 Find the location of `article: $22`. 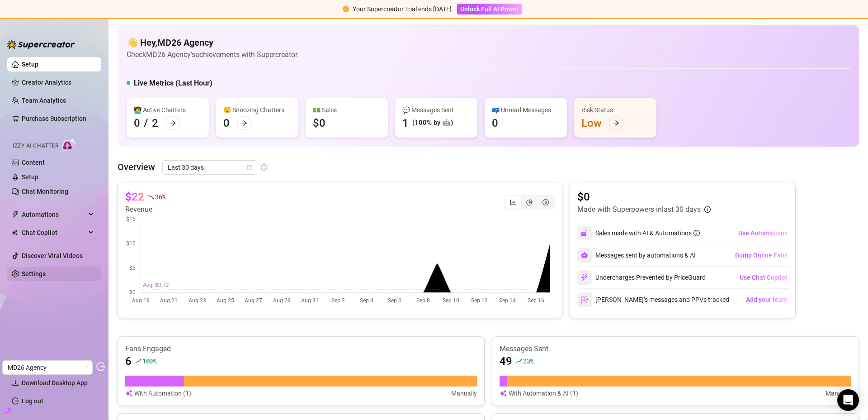

article: $22 is located at coordinates (135, 197).